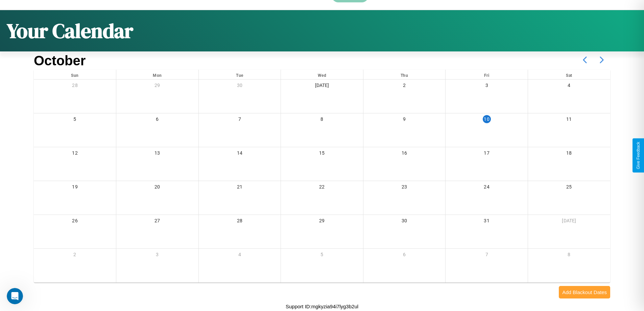 Image resolution: width=644 pixels, height=311 pixels. What do you see at coordinates (158, 154) in the screenshot?
I see `div: 13` at bounding box center [158, 154].